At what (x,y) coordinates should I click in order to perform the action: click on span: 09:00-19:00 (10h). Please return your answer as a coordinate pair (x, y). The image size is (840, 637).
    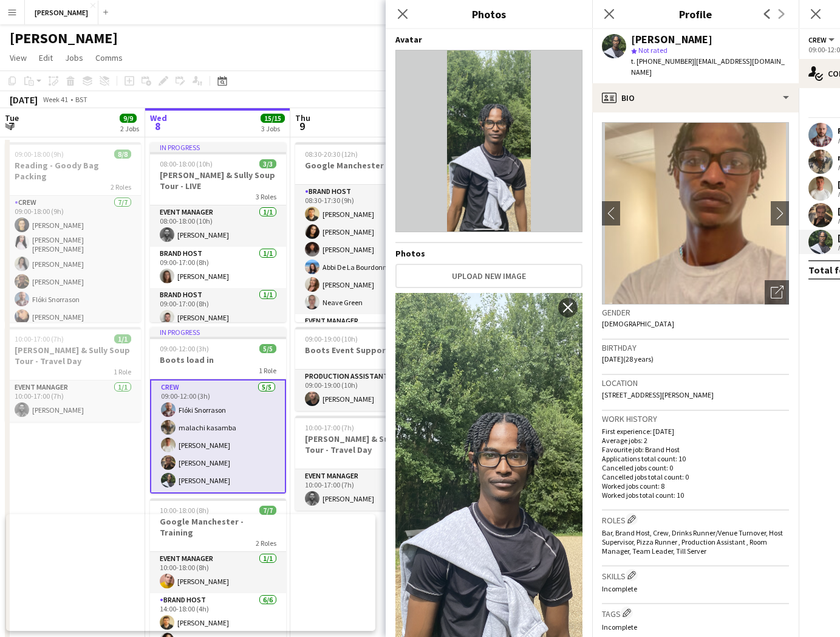
    Looking at the image, I should click on (331, 339).